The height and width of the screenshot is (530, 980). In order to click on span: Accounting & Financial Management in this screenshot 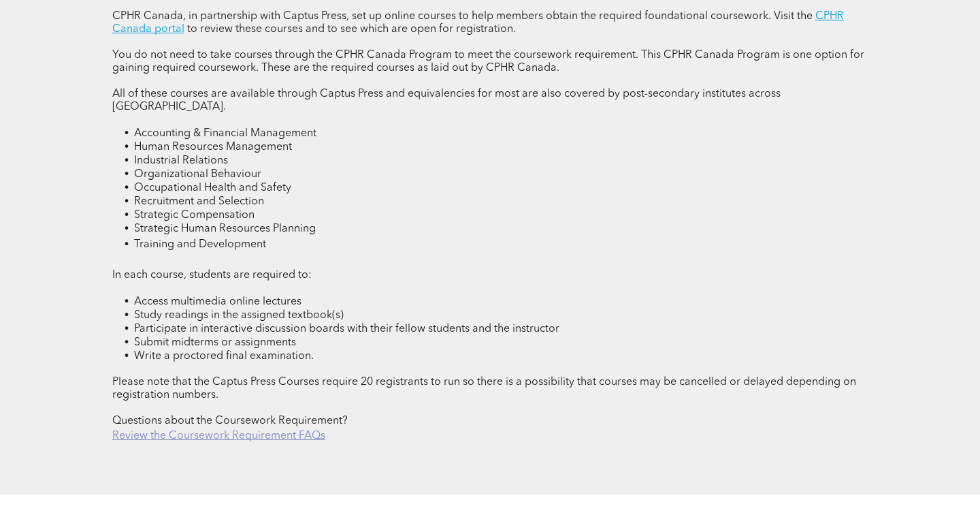, I will do `click(225, 133)`.